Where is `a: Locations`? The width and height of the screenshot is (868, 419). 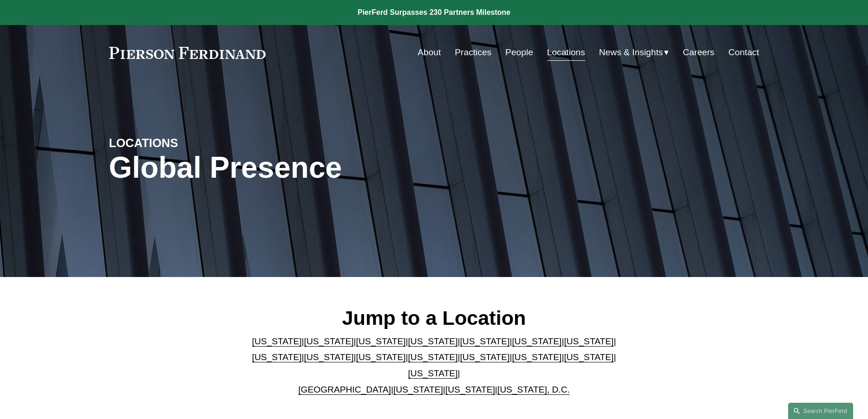
a: Locations is located at coordinates (566, 53).